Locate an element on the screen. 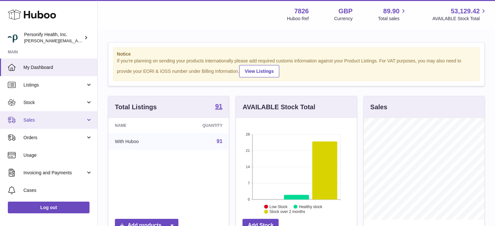  th: Quantity is located at coordinates (200, 126).